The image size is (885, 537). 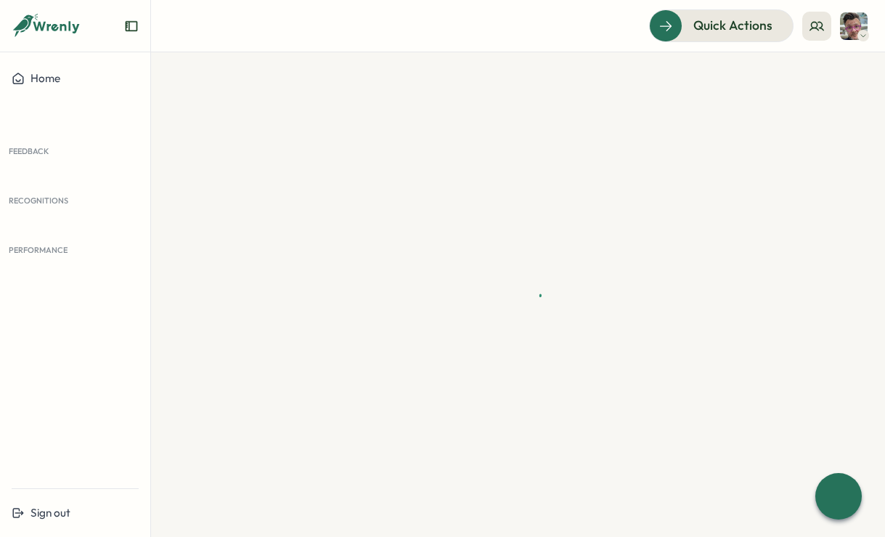 What do you see at coordinates (721, 25) in the screenshot?
I see `button: Quick Actions` at bounding box center [721, 25].